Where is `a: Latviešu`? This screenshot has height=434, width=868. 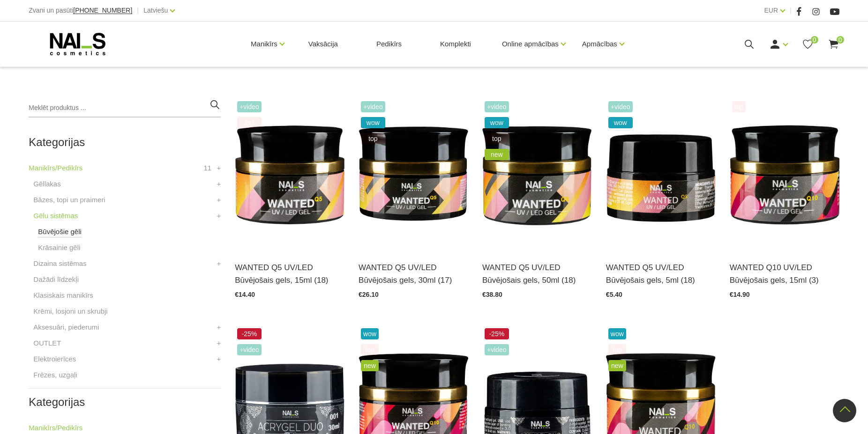 a: Latviešu is located at coordinates (156, 11).